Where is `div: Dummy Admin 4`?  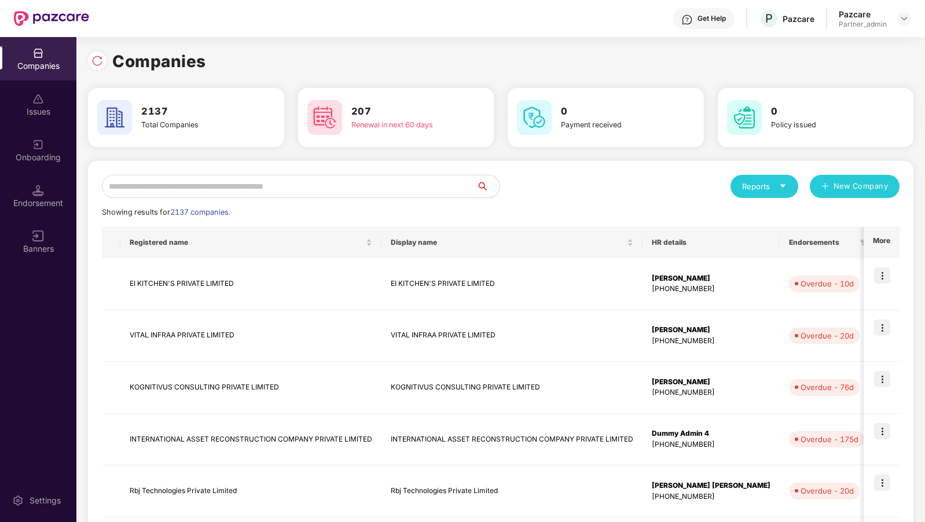
div: Dummy Admin 4 is located at coordinates (711, 434).